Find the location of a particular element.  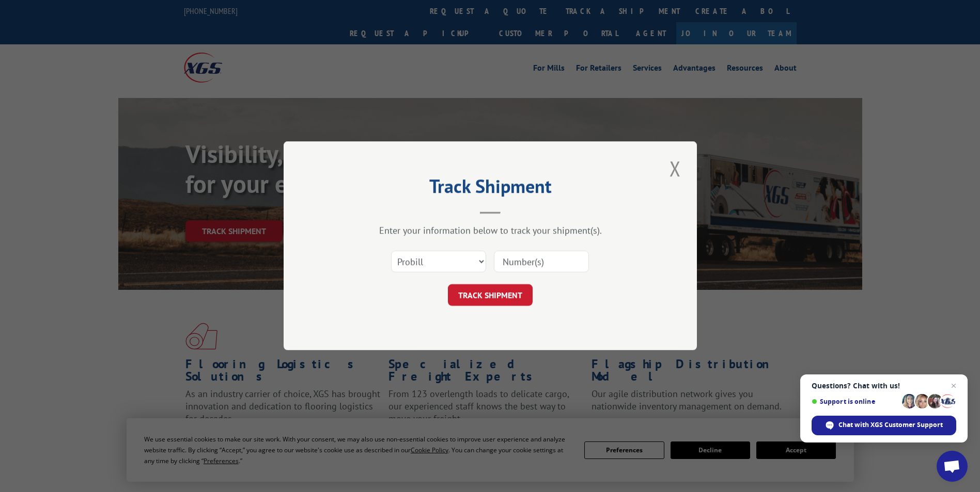

div: Enter your information below to track your shipment(s). is located at coordinates (490, 230).